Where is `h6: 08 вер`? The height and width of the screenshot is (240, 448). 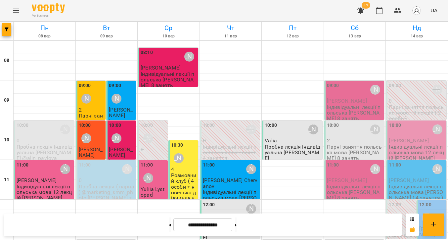 h6: 08 вер is located at coordinates (44, 36).